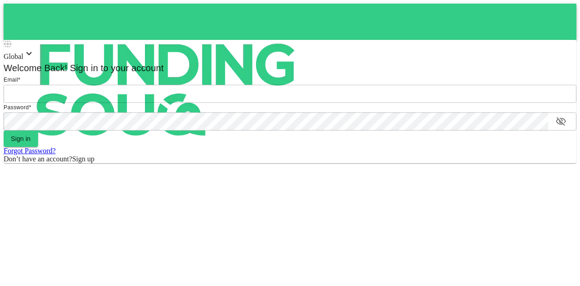  I want to click on span: Password, so click(16, 107).